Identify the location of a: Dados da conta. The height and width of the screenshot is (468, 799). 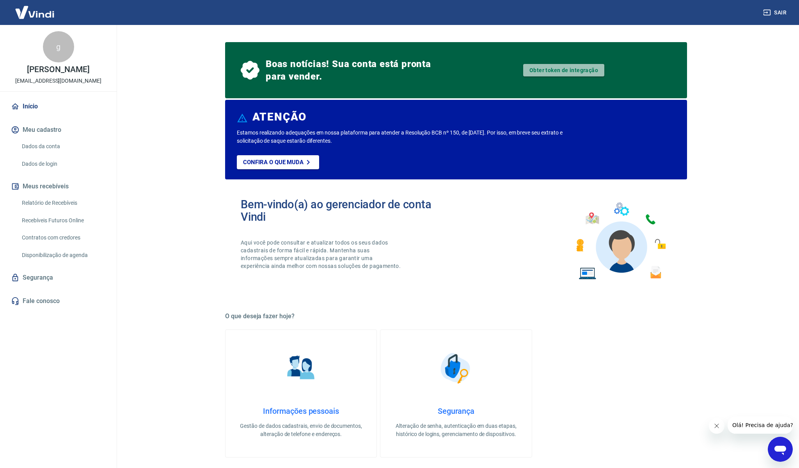
(63, 146).